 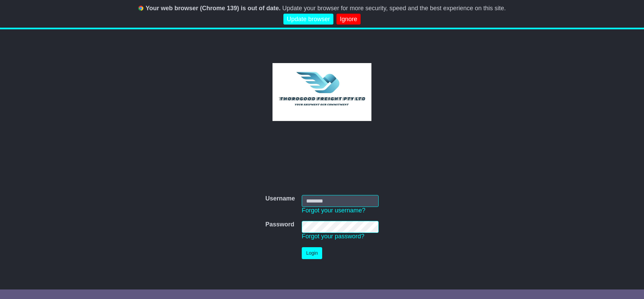 I want to click on button: Login, so click(x=312, y=253).